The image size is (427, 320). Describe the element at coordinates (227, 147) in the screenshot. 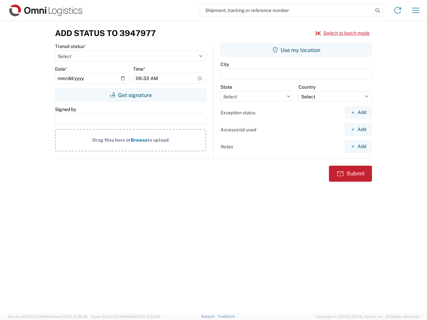

I see `label: Notes` at that location.